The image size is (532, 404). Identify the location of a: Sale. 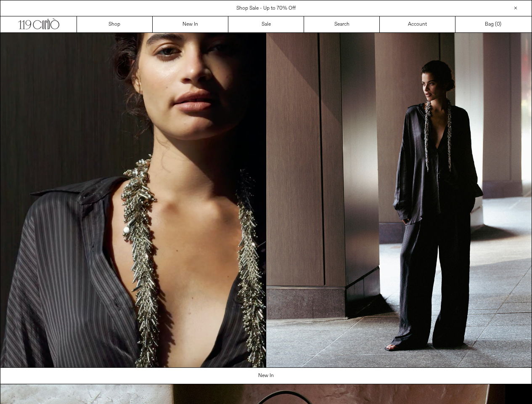
(266, 25).